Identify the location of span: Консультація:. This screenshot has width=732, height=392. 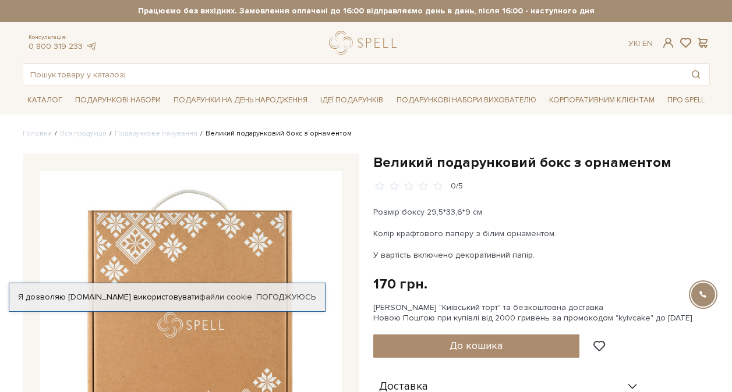
(63, 37).